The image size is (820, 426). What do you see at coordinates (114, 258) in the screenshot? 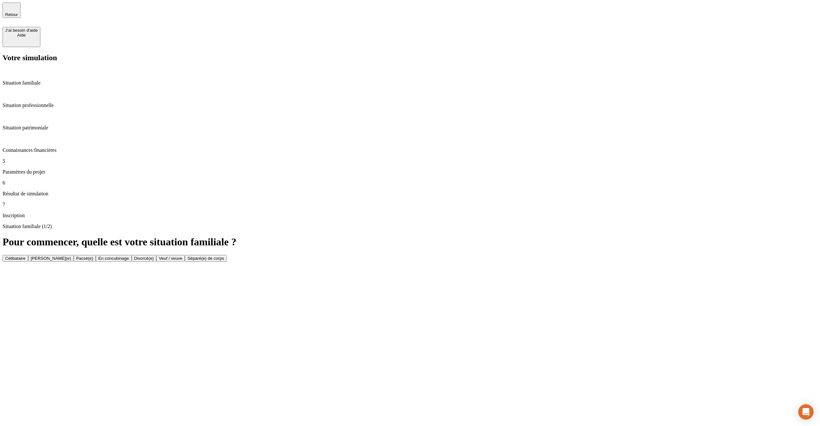
I see `button: En concubinage` at bounding box center [114, 258].